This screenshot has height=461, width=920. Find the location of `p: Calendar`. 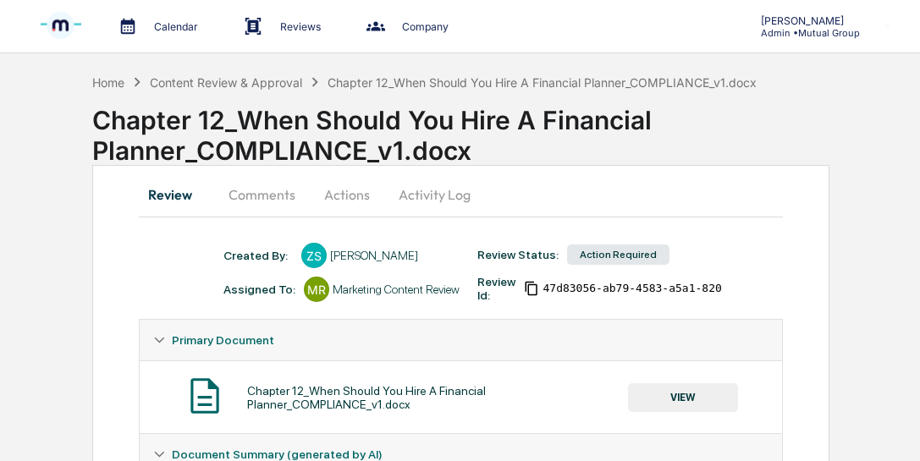

p: Calendar is located at coordinates (173, 26).